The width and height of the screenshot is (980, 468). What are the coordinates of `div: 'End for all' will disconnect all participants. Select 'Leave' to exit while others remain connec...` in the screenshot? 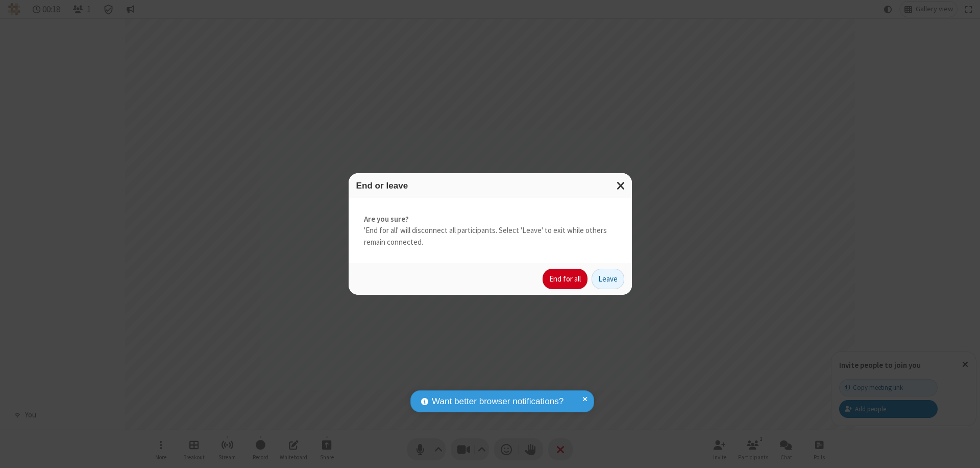 It's located at (490, 231).